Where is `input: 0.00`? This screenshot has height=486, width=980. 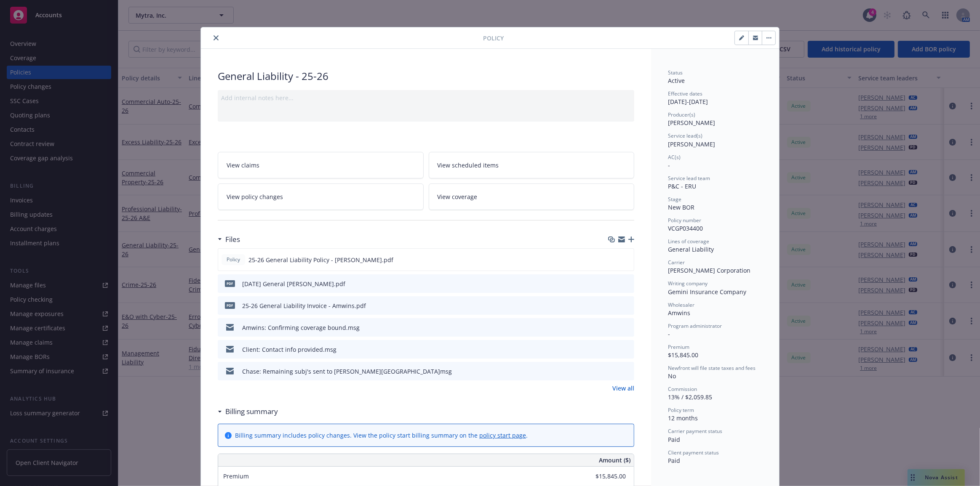 input: 0.00 is located at coordinates (603, 477).